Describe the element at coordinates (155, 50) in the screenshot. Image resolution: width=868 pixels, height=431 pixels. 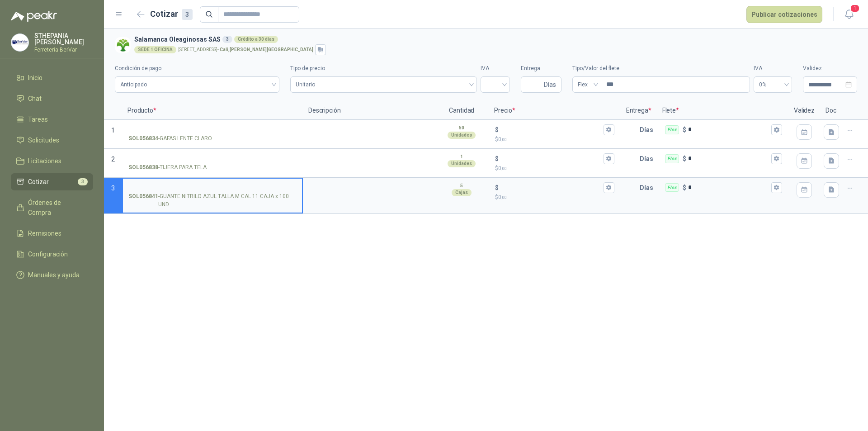
I see `div: SEDE 1 OFICINA` at that location.